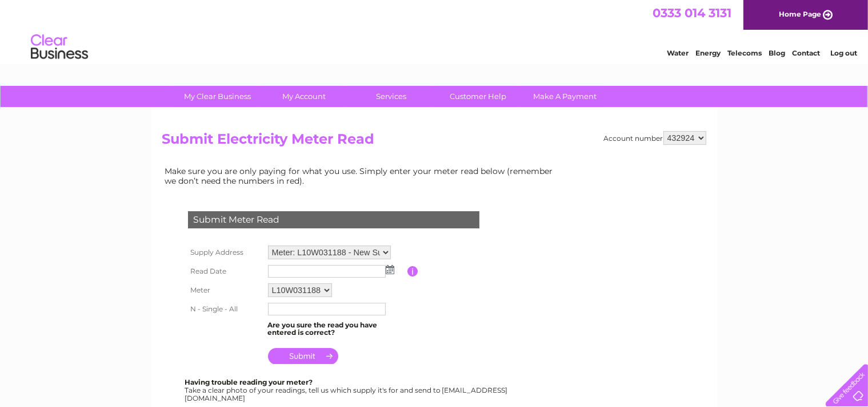  I want to click on th: N - Single - All, so click(225, 309).